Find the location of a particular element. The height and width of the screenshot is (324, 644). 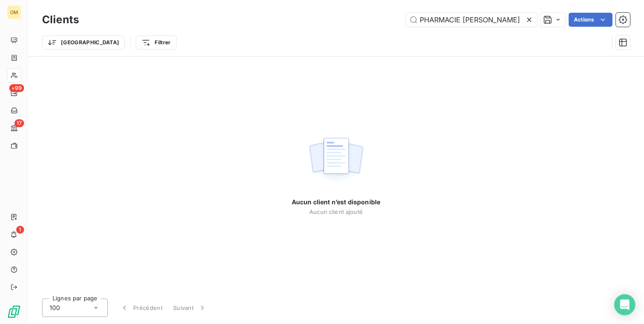

button: Suivant is located at coordinates (190, 308).